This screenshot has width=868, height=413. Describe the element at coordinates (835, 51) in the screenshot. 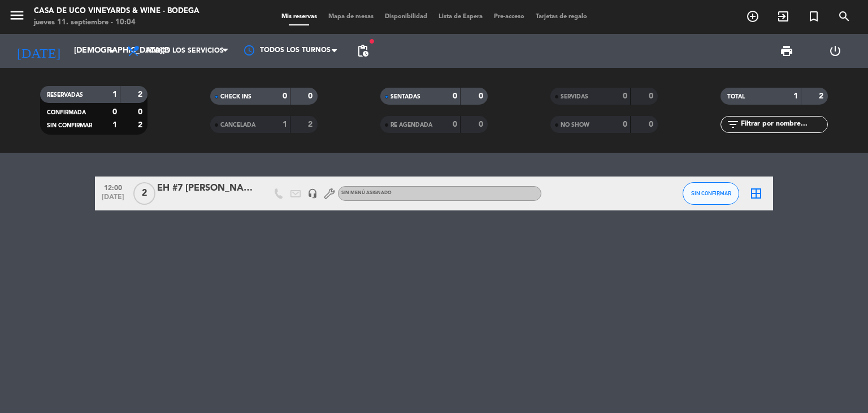

I see `div: LOG OUT` at that location.